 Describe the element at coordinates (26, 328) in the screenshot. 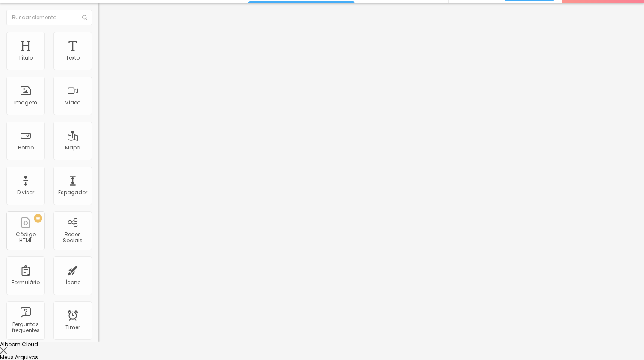

I see `div: Perguntas frequentes` at that location.